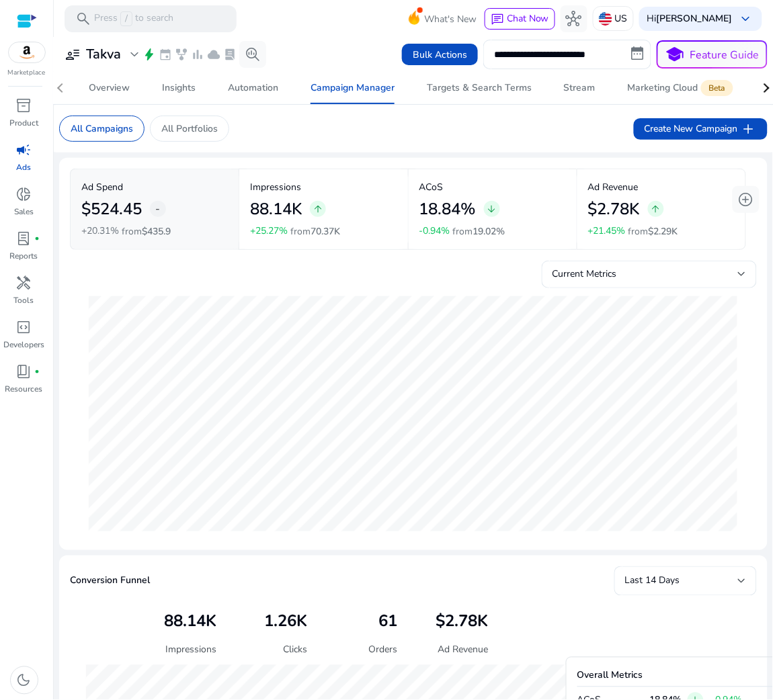 The height and width of the screenshot is (700, 773). What do you see at coordinates (24, 168) in the screenshot?
I see `p: Ads` at bounding box center [24, 168].